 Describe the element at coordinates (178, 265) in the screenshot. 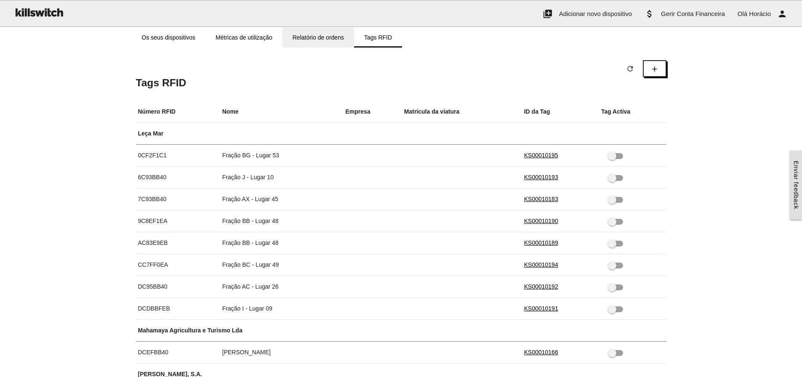

I see `td: CC7FF0EA` at that location.